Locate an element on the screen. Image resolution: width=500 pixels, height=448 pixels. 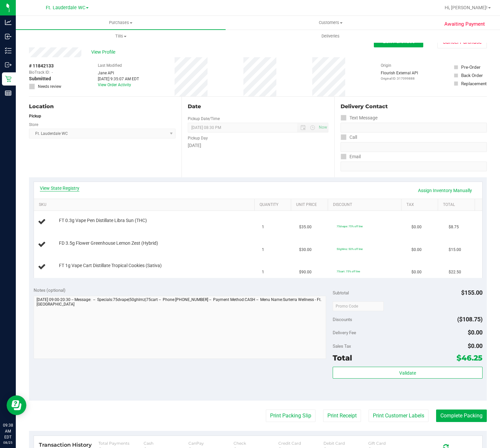
span: Deliveries is located at coordinates (330, 36).